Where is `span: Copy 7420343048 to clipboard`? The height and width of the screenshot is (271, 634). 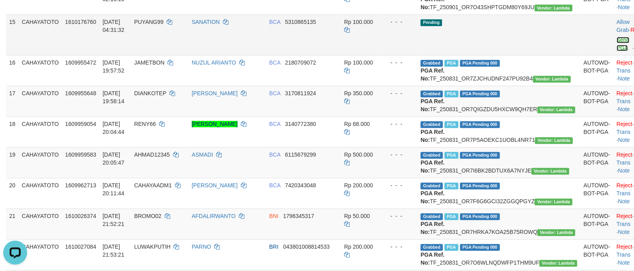 span: Copy 7420343048 to clipboard is located at coordinates (301, 186).